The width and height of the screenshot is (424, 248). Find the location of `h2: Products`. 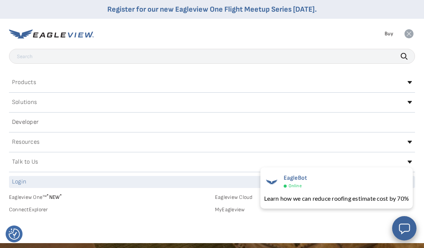

h2: Products is located at coordinates (24, 82).